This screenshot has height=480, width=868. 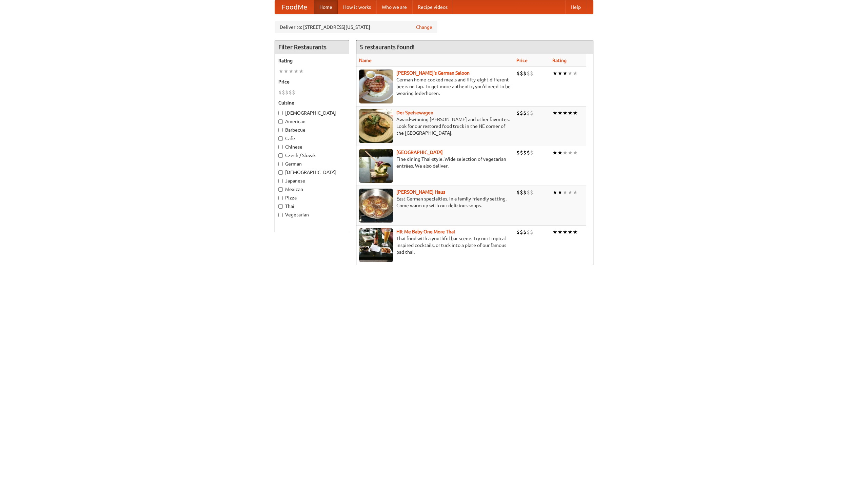 What do you see at coordinates (388, 47) in the screenshot?
I see `ng-pluralize: 5 restaurants found!` at bounding box center [388, 47].